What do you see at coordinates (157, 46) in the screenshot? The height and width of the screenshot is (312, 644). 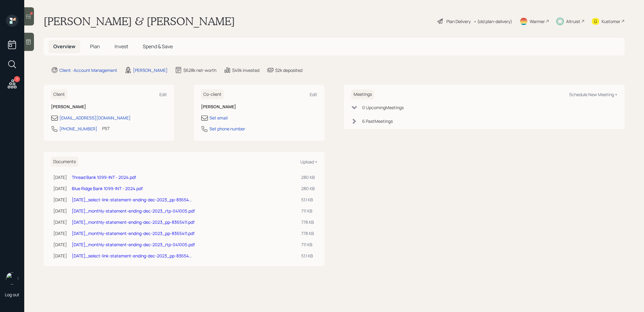 I see `span: Spend & Save` at bounding box center [157, 46].